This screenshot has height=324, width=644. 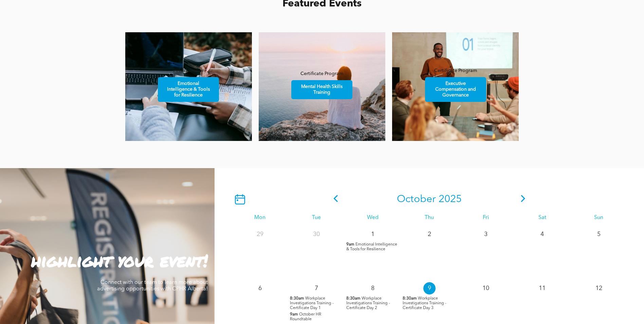 What do you see at coordinates (542, 234) in the screenshot?
I see `p: 4` at bounding box center [542, 234].